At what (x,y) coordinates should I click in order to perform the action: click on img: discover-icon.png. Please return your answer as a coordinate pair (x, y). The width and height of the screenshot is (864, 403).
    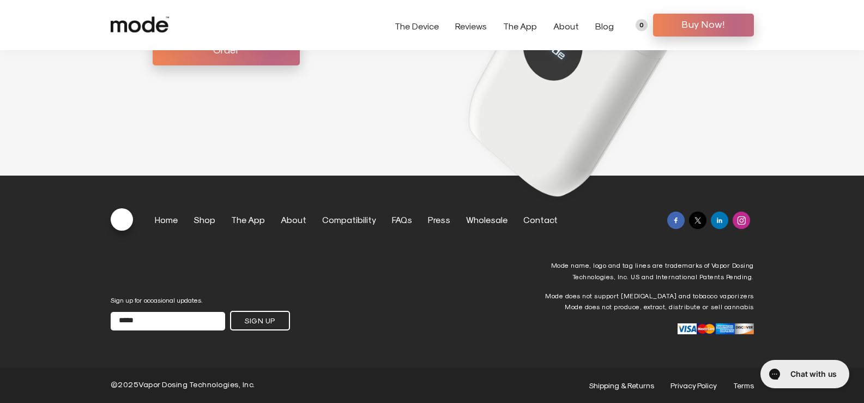
    Looking at the image, I should click on (744, 329).